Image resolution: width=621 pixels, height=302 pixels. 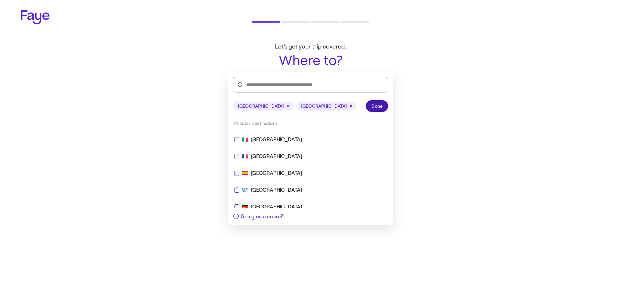 I want to click on button: Done, so click(x=377, y=106).